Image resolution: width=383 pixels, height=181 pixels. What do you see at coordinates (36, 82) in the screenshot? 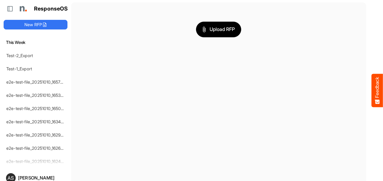
I see `a: e2e-test-file_20251010_165709` at bounding box center [36, 82].